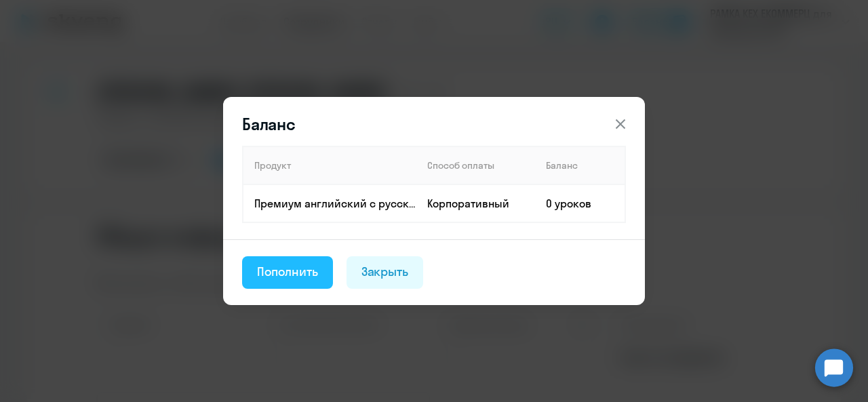 Image resolution: width=868 pixels, height=402 pixels. Describe the element at coordinates (580, 165) in the screenshot. I see `th: Баланс` at that location.